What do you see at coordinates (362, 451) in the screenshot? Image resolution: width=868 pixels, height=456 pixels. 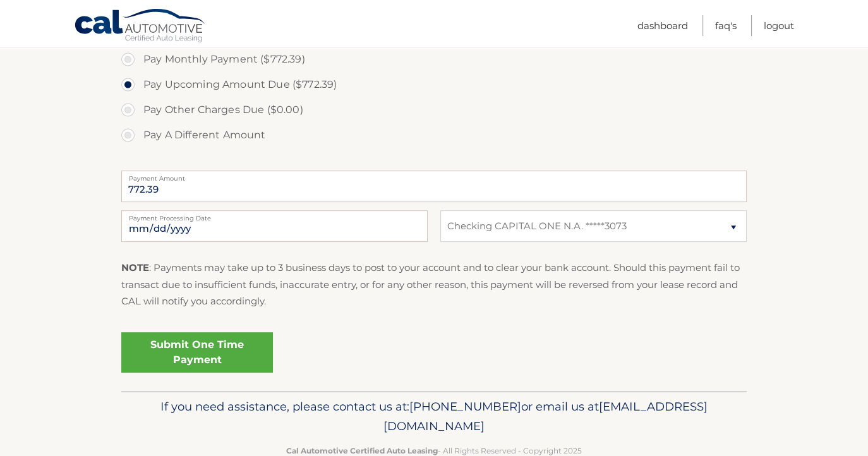 I see `strong: Cal Automotive Certified Auto Leasing` at bounding box center [362, 451].